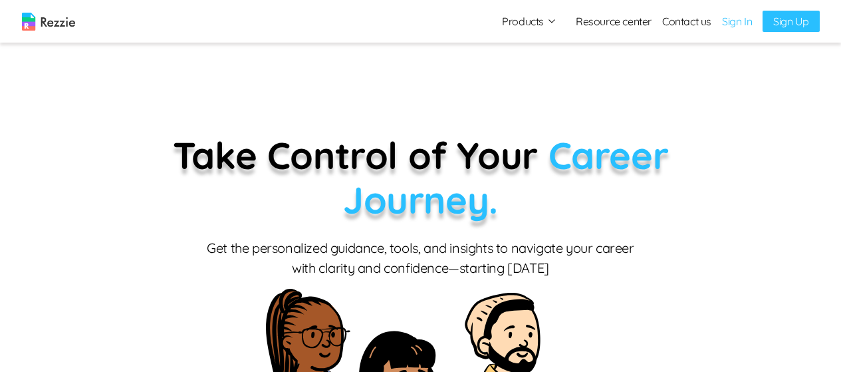 This screenshot has height=372, width=841. Describe the element at coordinates (505, 177) in the screenshot. I see `span: Career Journey.` at that location.